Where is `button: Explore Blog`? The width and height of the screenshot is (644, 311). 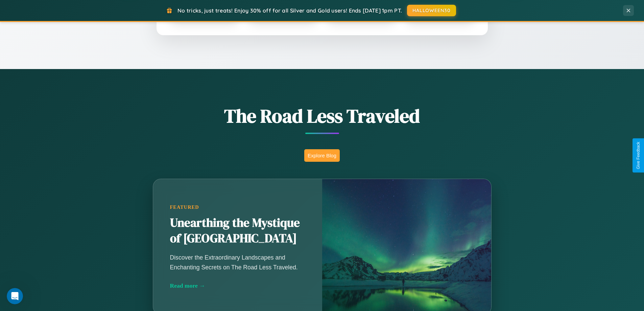
button: Explore Blog is located at coordinates (322, 155).